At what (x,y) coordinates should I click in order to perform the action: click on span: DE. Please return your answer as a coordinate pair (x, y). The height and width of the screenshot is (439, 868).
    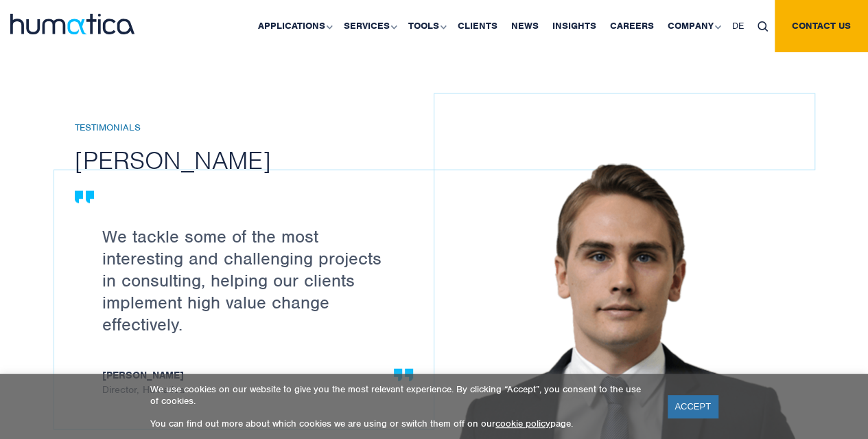
    Looking at the image, I should click on (737, 25).